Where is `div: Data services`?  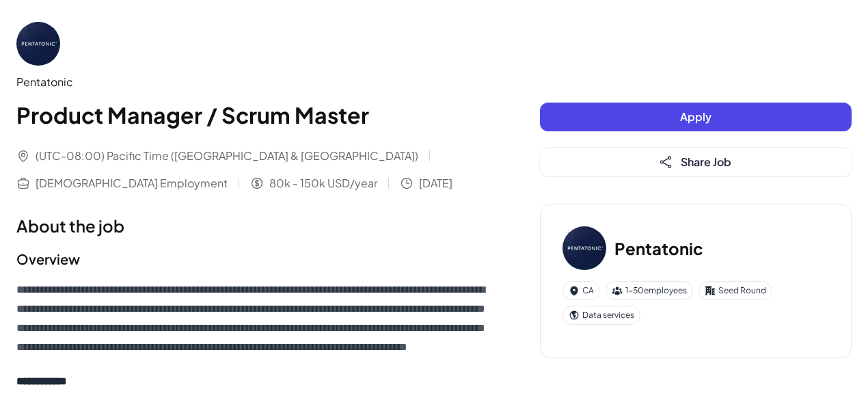
div: Data services is located at coordinates (601, 316).